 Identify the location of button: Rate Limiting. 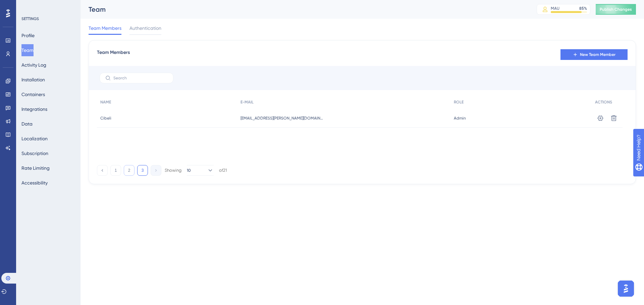
(36, 168).